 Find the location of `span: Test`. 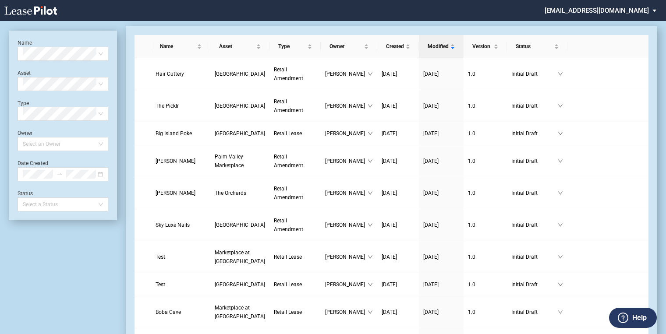

span: Test is located at coordinates (160, 257).